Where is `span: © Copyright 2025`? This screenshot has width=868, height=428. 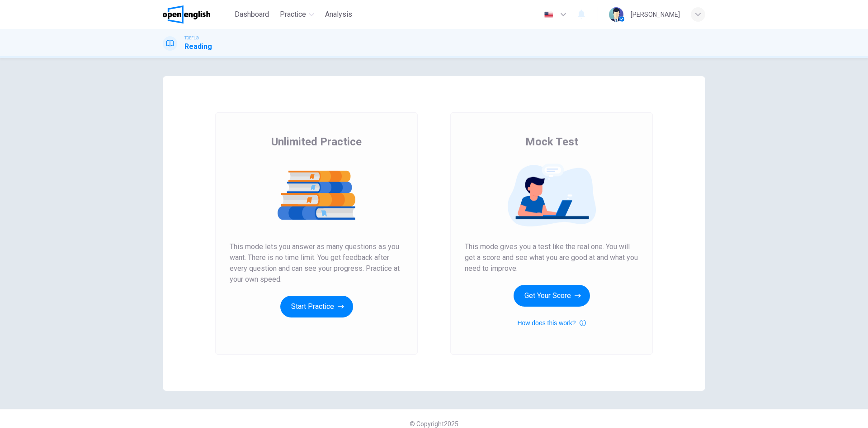 span: © Copyright 2025 is located at coordinates (434, 423).